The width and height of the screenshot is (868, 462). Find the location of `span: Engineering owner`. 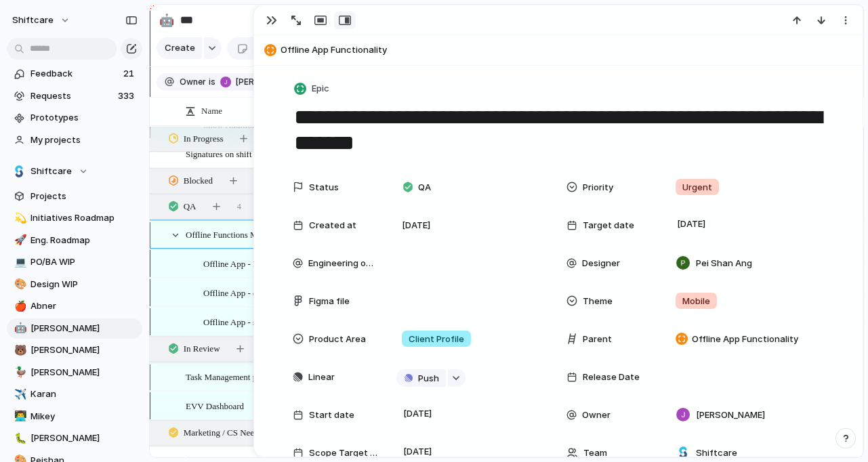

span: Engineering owner is located at coordinates (344, 264).